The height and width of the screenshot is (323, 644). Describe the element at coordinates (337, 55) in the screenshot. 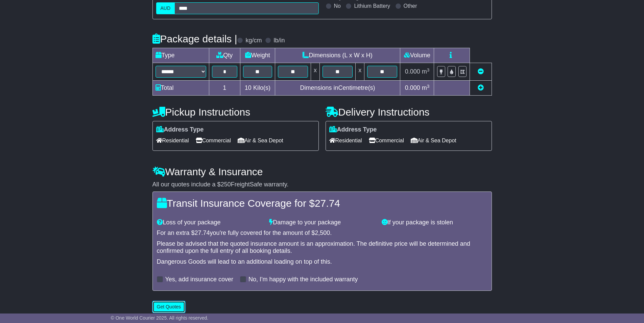

I see `td: Dimensions (L x W x H)` at that location.